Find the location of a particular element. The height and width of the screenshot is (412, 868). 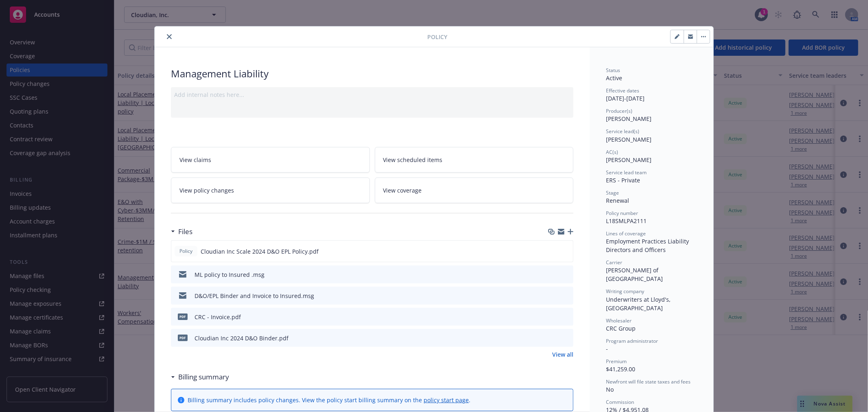

span: View scheduled items is located at coordinates (413, 160).